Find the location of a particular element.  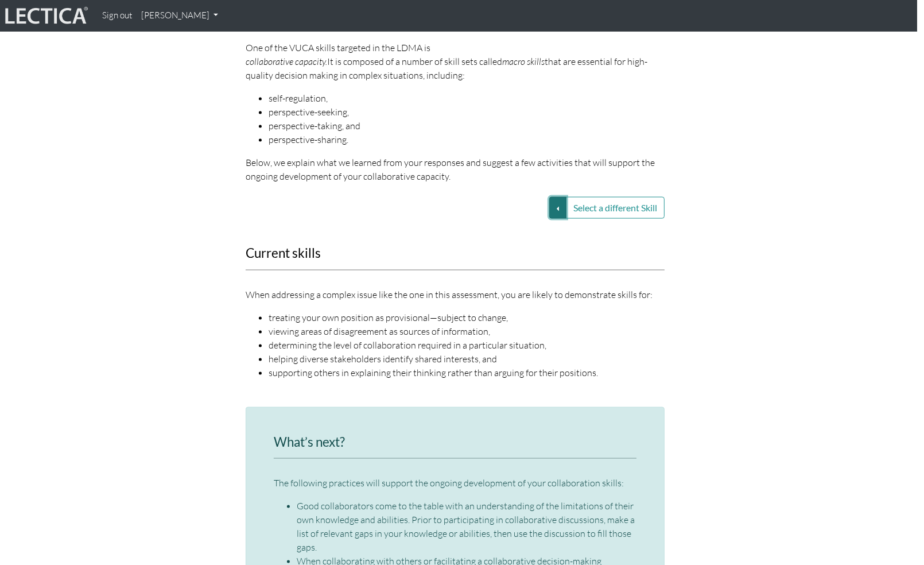

li: Good collaborators come to the table with an understanding of the limitations of their own knowle... is located at coordinates (467, 527).